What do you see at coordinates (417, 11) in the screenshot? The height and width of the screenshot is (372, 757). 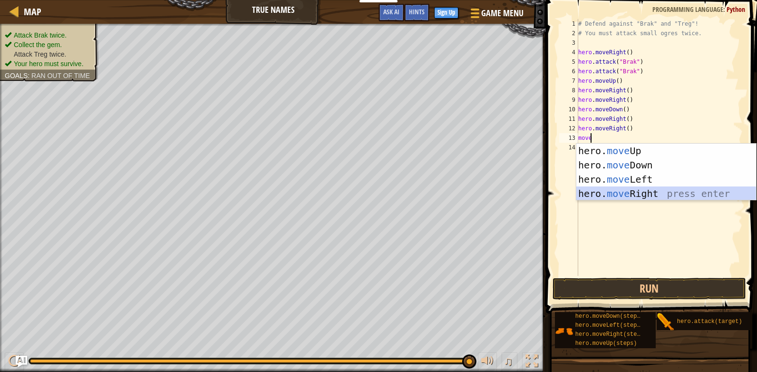 I see `span: Hints` at bounding box center [417, 11].